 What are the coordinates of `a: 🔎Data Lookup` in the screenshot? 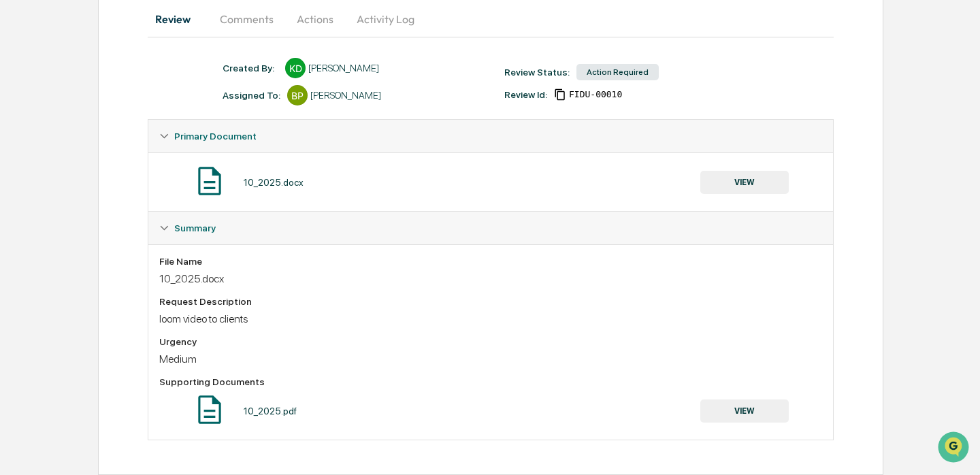 It's located at (49, 204).